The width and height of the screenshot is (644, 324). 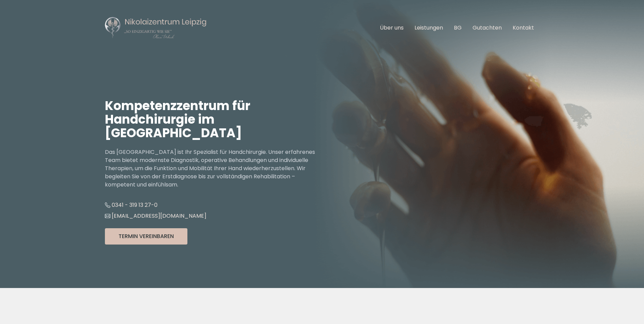 I want to click on a: BG, so click(x=458, y=27).